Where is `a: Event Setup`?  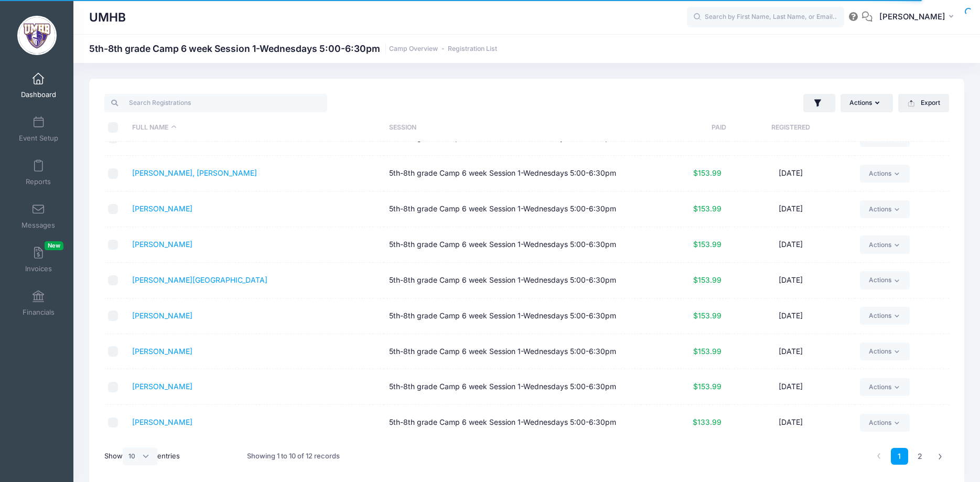
a: Event Setup is located at coordinates (38, 129).